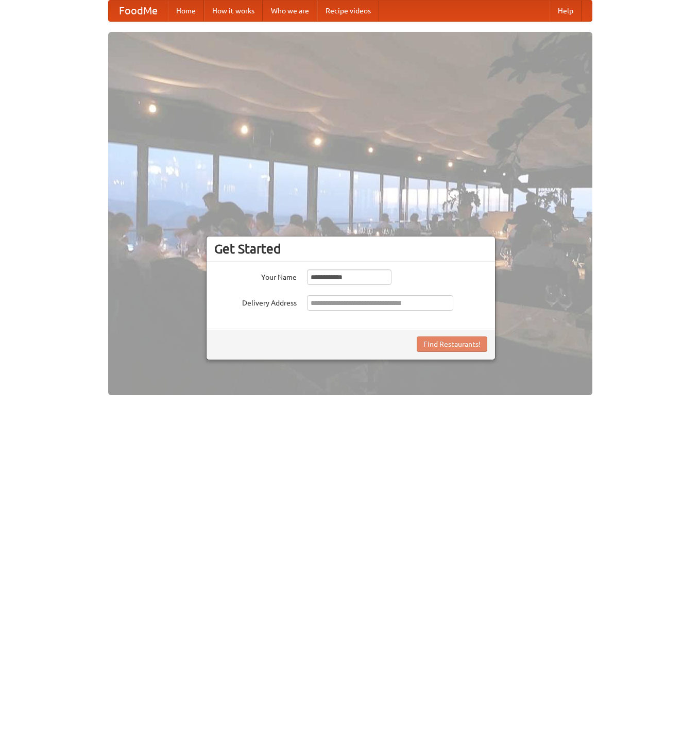  Describe the element at coordinates (452, 344) in the screenshot. I see `button: Find Restaurants!` at that location.